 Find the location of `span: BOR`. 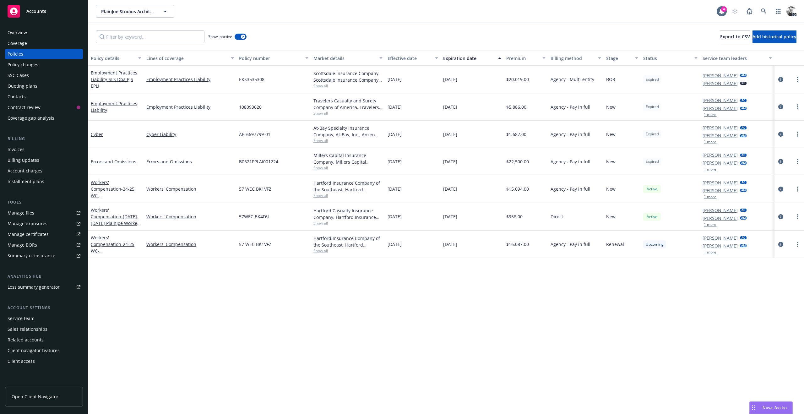

span: BOR is located at coordinates (610, 79).